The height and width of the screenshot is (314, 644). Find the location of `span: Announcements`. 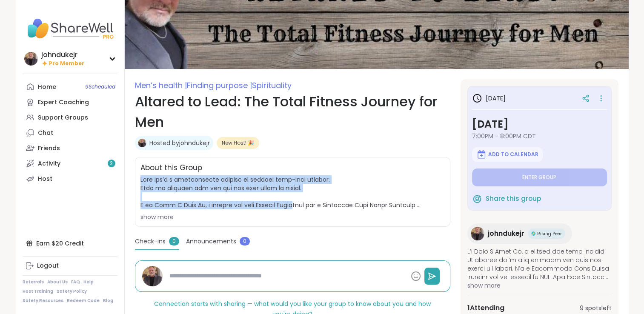

span: Announcements is located at coordinates (211, 241).